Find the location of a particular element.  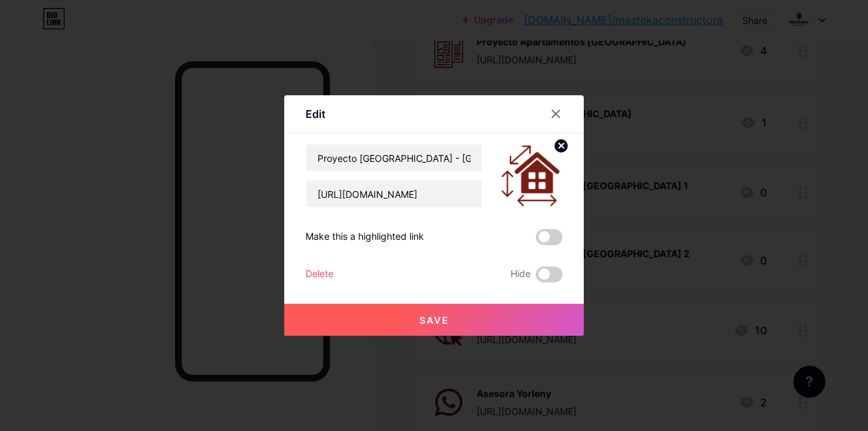

input: URL is located at coordinates (394, 194).